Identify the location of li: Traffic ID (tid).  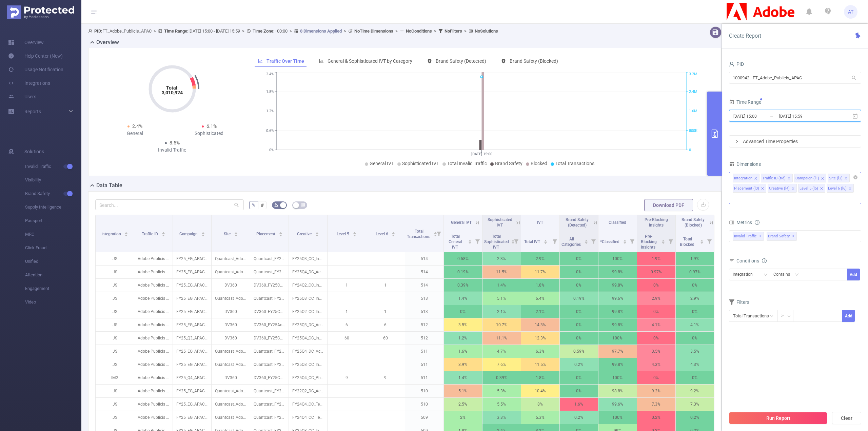
(776, 178).